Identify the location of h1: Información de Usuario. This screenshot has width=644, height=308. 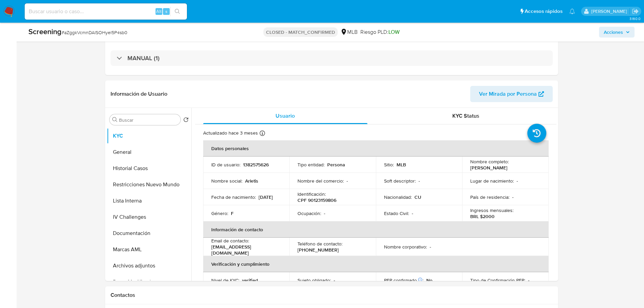
(139, 94).